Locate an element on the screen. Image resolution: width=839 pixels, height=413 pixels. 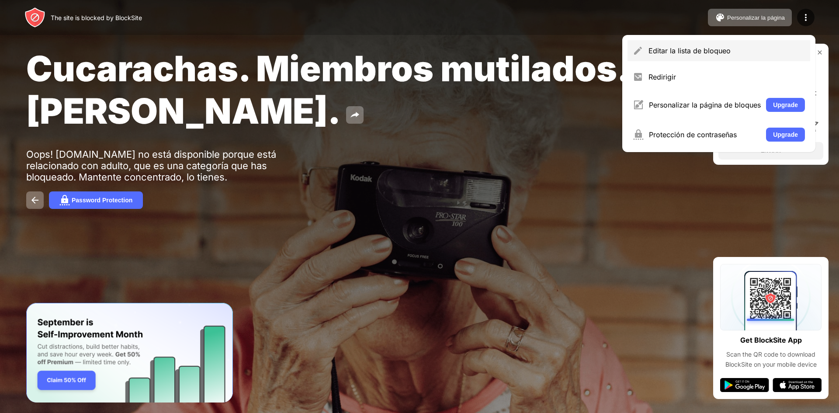
img: menu-password.svg is located at coordinates (638, 135).